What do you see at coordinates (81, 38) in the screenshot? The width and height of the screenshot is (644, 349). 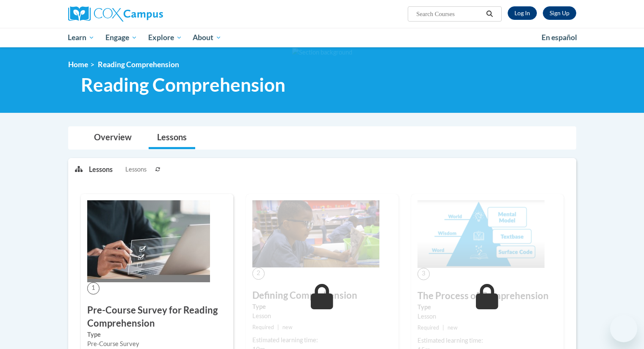 I see `a: Learn` at bounding box center [81, 38].